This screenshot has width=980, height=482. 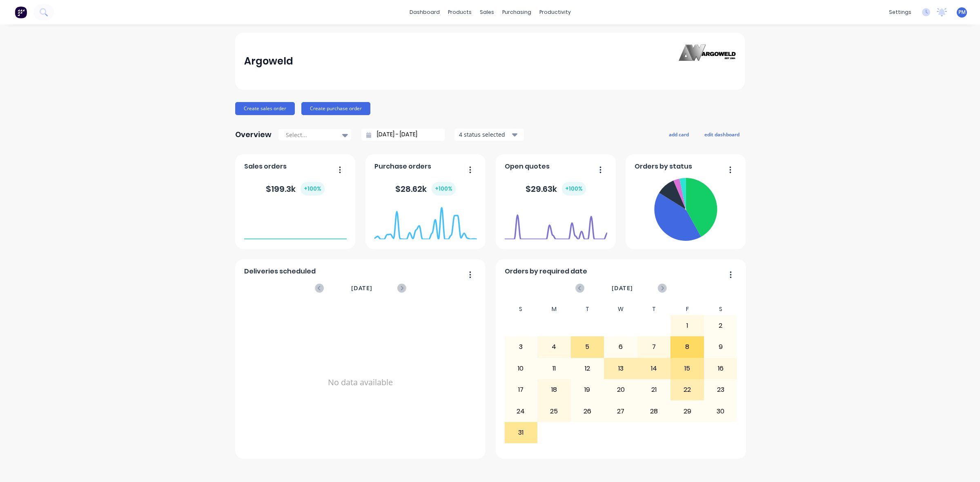 What do you see at coordinates (721, 411) in the screenshot?
I see `div: 30` at bounding box center [721, 411].